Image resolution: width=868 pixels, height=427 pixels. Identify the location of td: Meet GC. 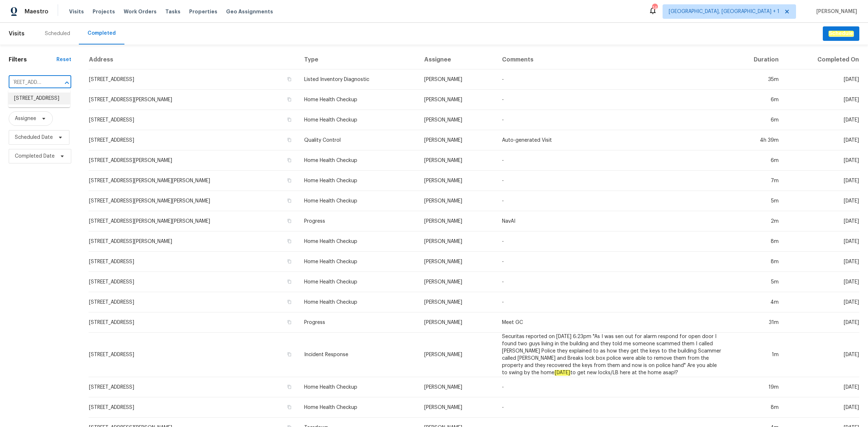
(612, 323).